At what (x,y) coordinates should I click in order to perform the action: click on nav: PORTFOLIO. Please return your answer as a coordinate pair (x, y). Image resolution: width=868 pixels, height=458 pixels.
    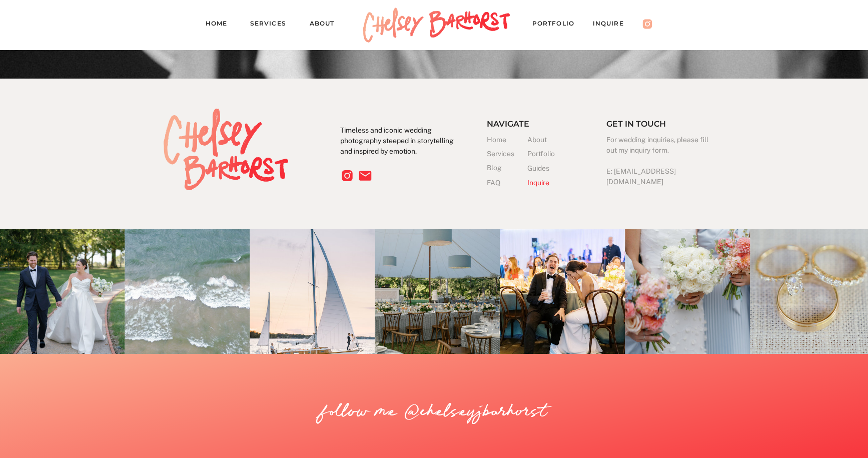
    Looking at the image, I should click on (558, 25).